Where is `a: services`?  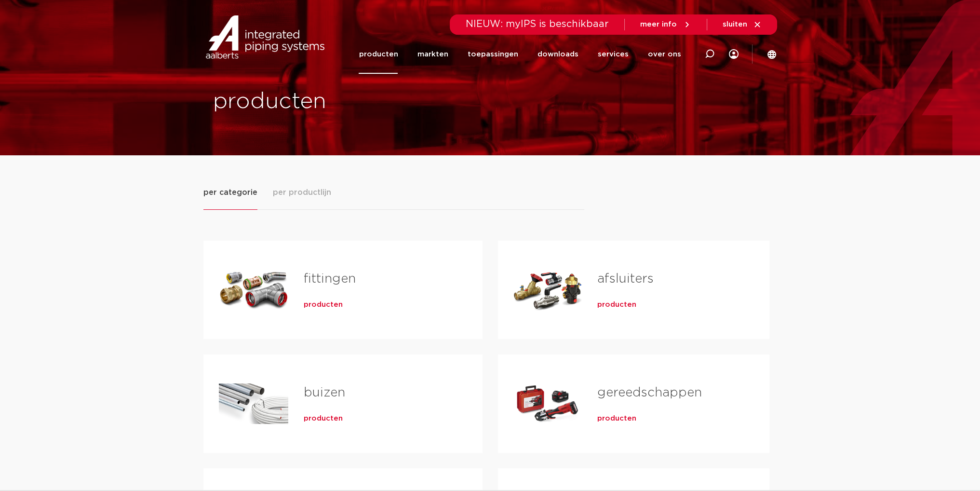
a: services is located at coordinates (613, 54).